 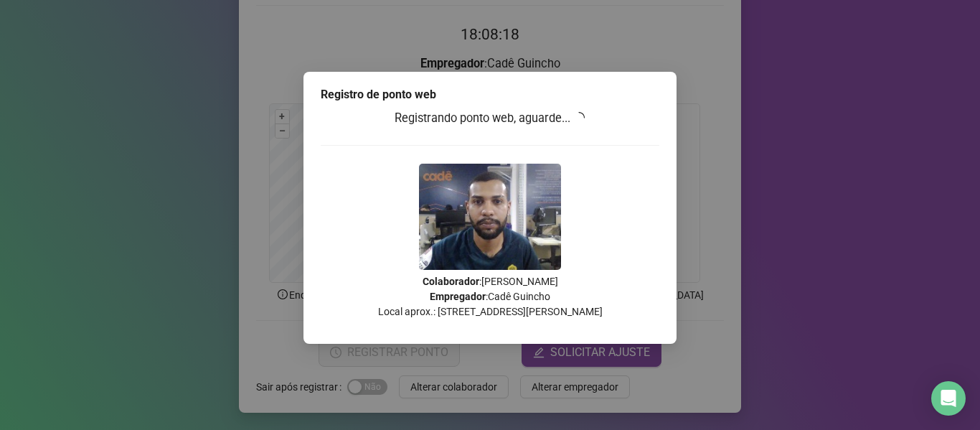 What do you see at coordinates (490, 216) in the screenshot?
I see `img: 2Q==` at bounding box center [490, 216].